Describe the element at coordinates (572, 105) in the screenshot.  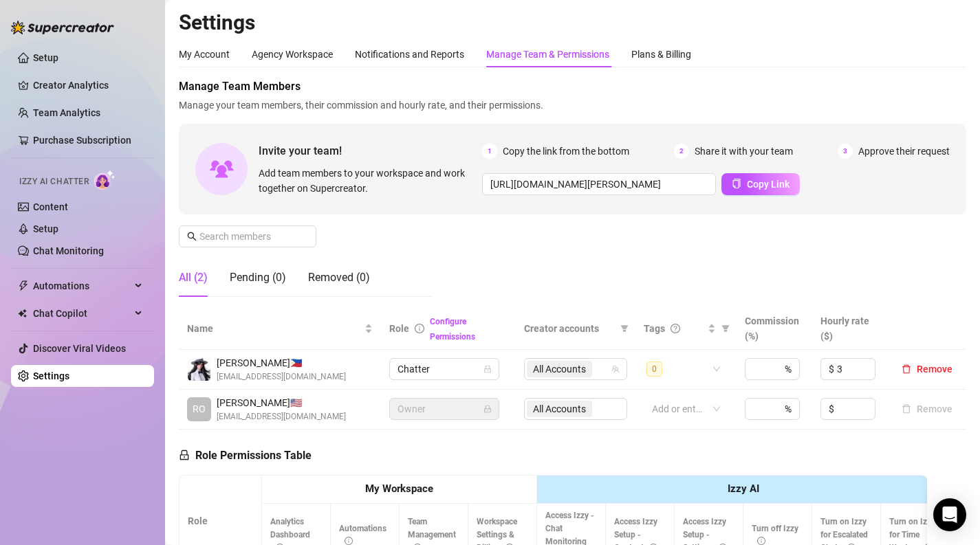
I see `span: Manage your team members, their commission and hourly rate, and their permissions.` at that location.